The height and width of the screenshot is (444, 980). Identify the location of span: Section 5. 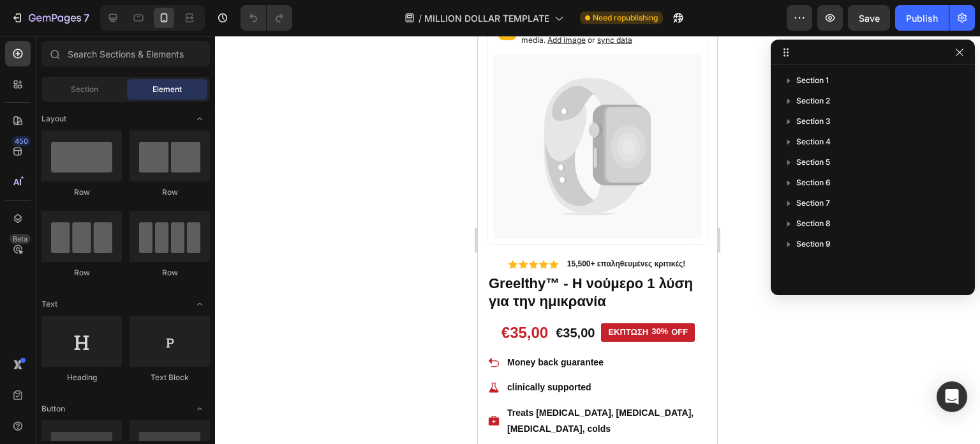
(813, 162).